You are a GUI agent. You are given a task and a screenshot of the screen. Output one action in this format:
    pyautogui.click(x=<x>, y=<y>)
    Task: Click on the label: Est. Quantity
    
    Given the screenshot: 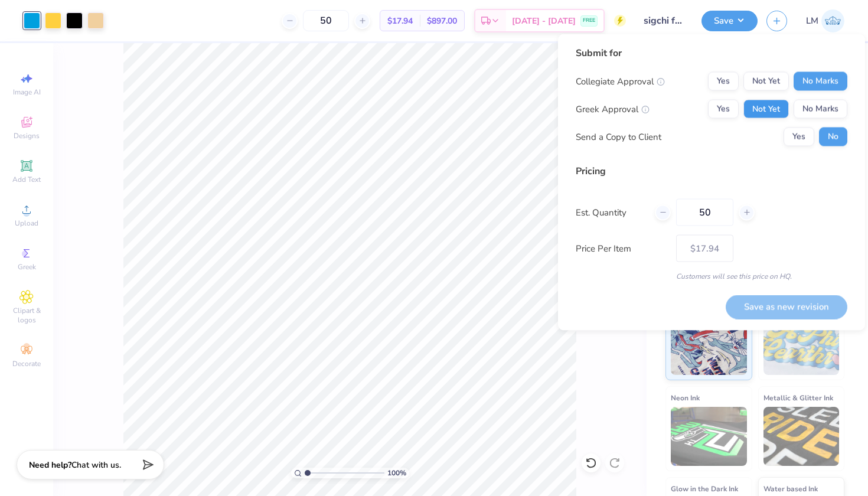 What is the action you would take?
    pyautogui.click(x=610, y=212)
    